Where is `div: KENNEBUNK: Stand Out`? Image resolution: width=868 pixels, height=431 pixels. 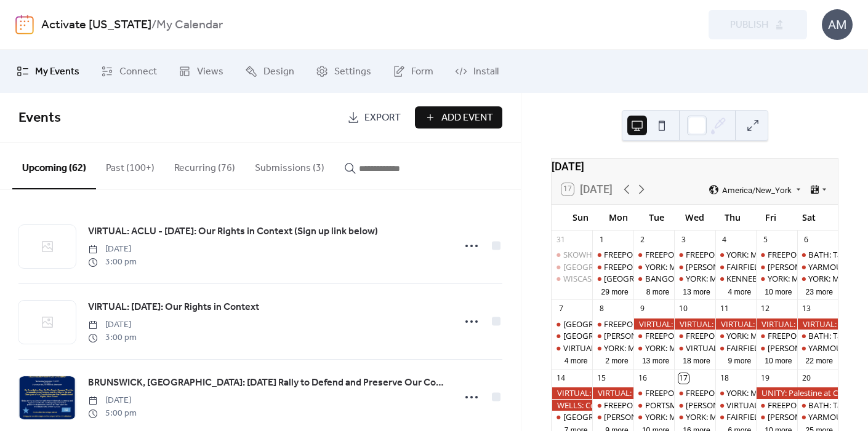 div: KENNEBUNK: Stand Out is located at coordinates (771, 278).